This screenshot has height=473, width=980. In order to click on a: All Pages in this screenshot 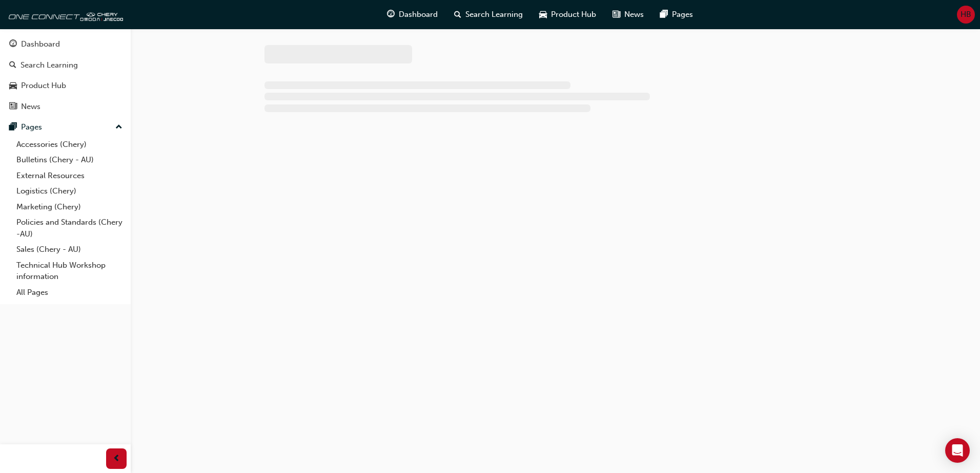, I will do `click(69, 293)`.